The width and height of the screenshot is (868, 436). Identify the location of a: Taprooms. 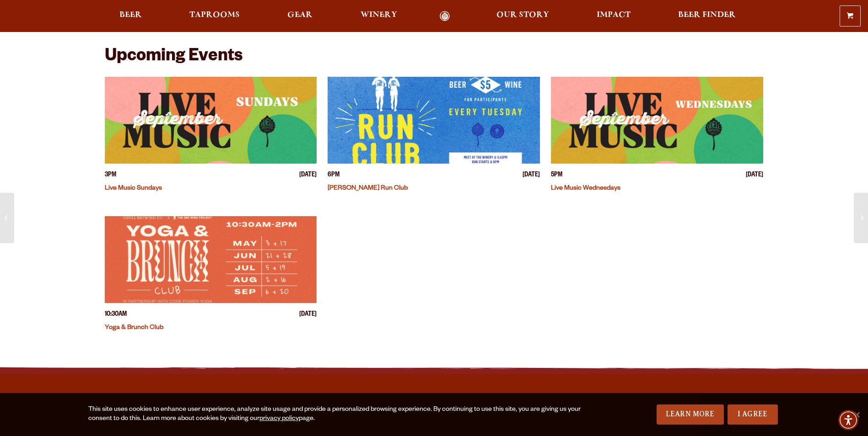
(215, 16).